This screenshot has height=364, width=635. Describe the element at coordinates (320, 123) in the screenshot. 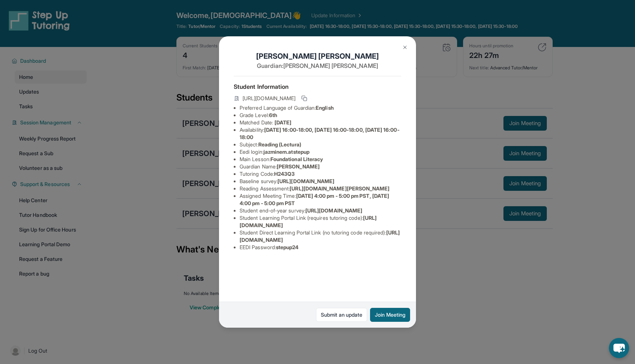

I see `li: Matched Date:` at that location.